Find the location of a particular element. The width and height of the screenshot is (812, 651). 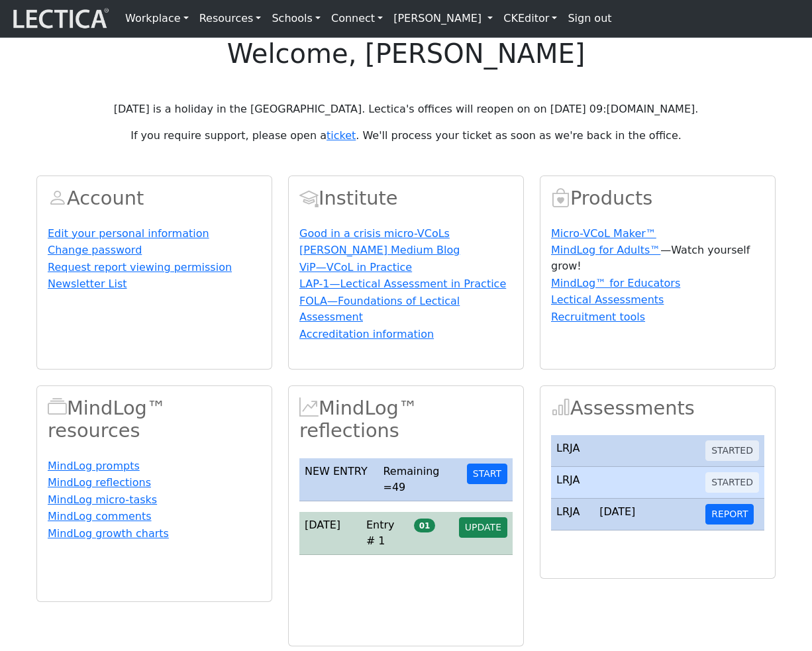

td: NEW ENTRY is located at coordinates (339, 479).